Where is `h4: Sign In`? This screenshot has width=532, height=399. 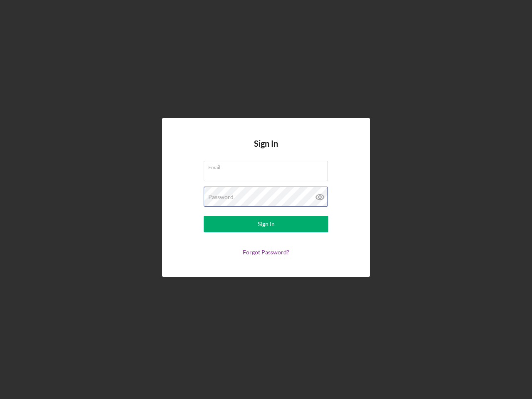 h4: Sign In is located at coordinates (266, 150).